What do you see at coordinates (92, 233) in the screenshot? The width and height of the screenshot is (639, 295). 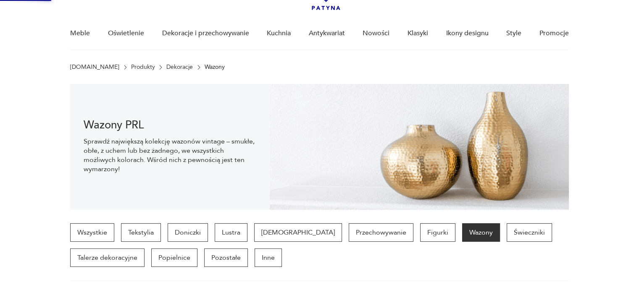 I see `a: Wszystkie` at bounding box center [92, 233].